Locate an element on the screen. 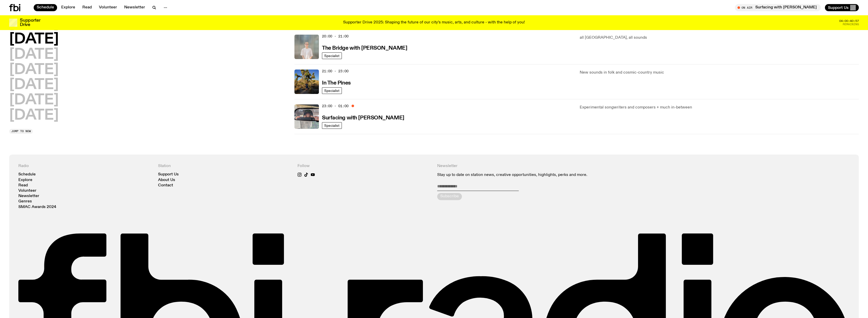  a: About Us is located at coordinates (166, 180).